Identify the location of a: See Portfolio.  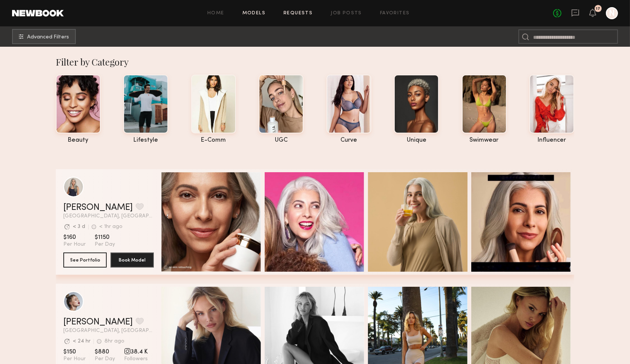
(85, 260).